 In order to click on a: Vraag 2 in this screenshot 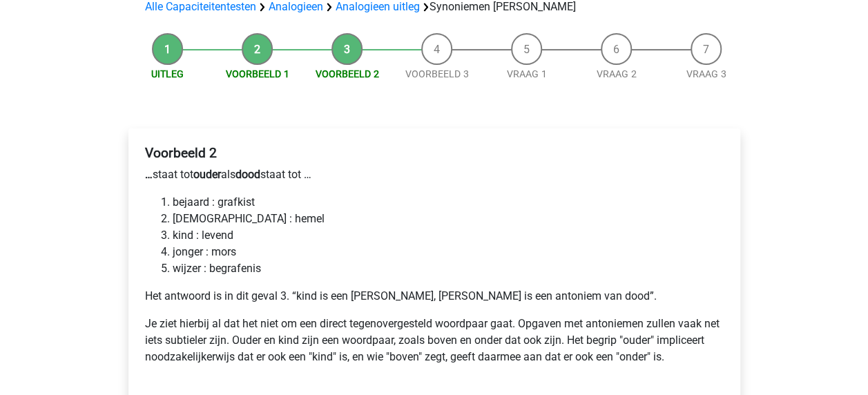, I will do `click(616, 74)`.